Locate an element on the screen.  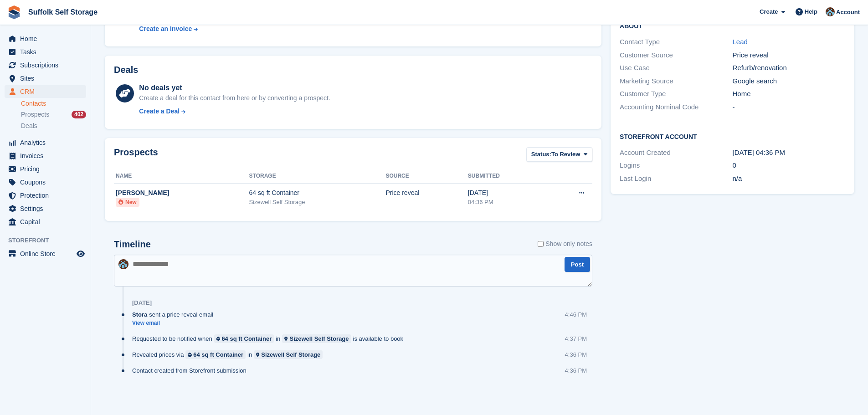
div: 402 is located at coordinates (79, 114).